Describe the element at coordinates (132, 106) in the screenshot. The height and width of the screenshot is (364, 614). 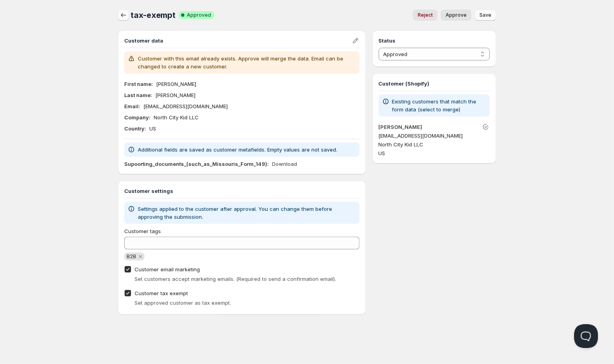
I see `b: Email :` at that location.